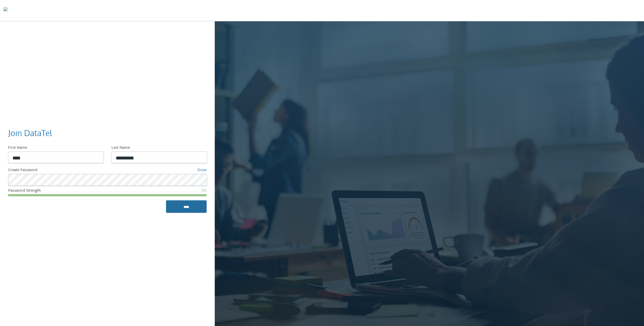 Image resolution: width=644 pixels, height=326 pixels. What do you see at coordinates (74, 191) in the screenshot?
I see `div: Password Strength` at bounding box center [74, 191].